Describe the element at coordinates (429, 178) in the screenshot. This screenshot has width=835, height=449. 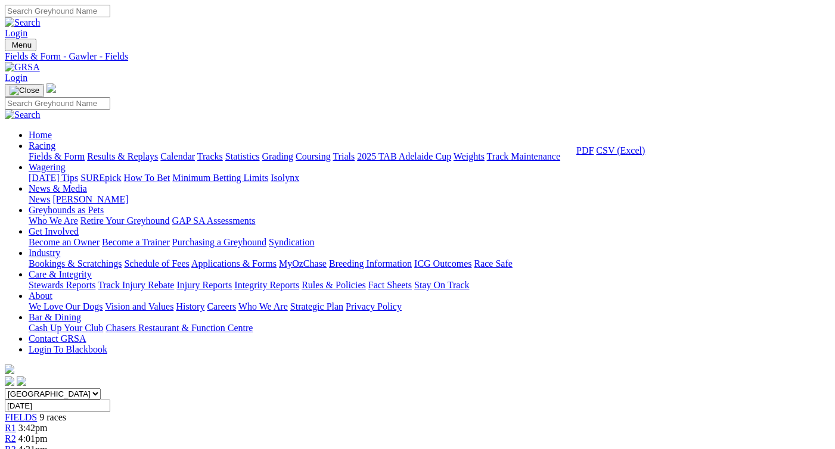
I see `div: Wagering` at that location.